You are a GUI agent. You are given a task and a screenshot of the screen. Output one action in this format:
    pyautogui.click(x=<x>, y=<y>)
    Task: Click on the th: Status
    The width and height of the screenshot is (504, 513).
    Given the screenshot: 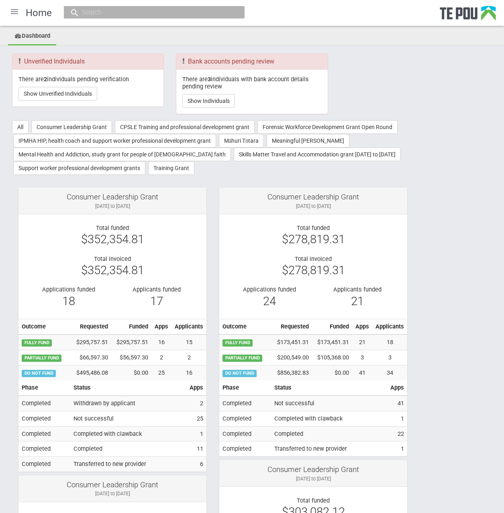 What is the action you would take?
    pyautogui.click(x=128, y=388)
    